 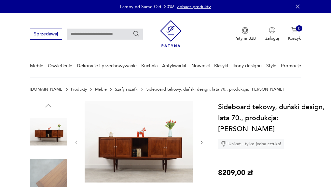 I want to click on a: Oświetlenie, so click(x=60, y=66).